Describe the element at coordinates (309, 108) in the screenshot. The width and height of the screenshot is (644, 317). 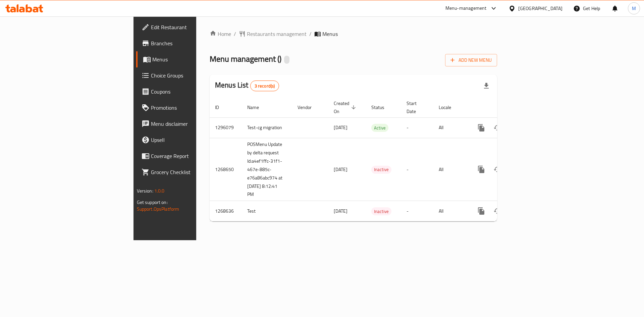
I see `span: Vendor` at that location.